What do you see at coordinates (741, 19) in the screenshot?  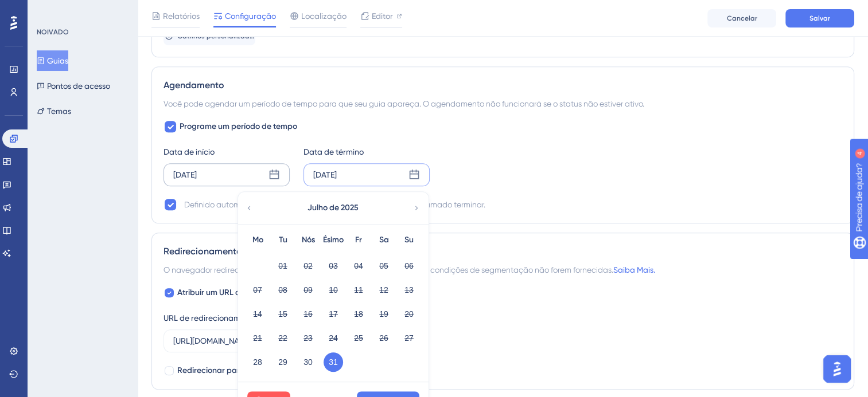 I see `span: Cancelar` at bounding box center [741, 19].